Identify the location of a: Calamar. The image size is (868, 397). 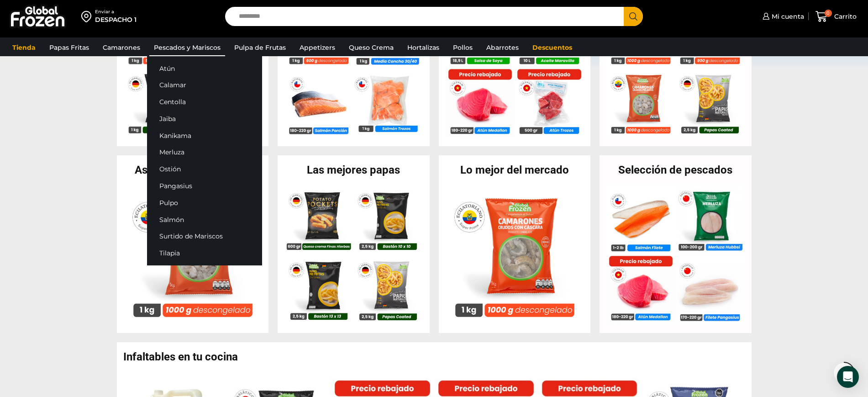
(205, 85).